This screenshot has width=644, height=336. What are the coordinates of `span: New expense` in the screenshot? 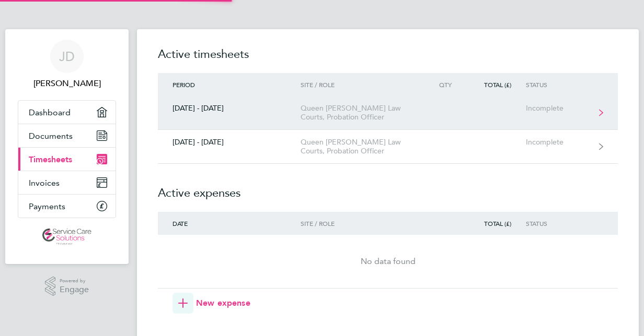 It's located at (223, 304).